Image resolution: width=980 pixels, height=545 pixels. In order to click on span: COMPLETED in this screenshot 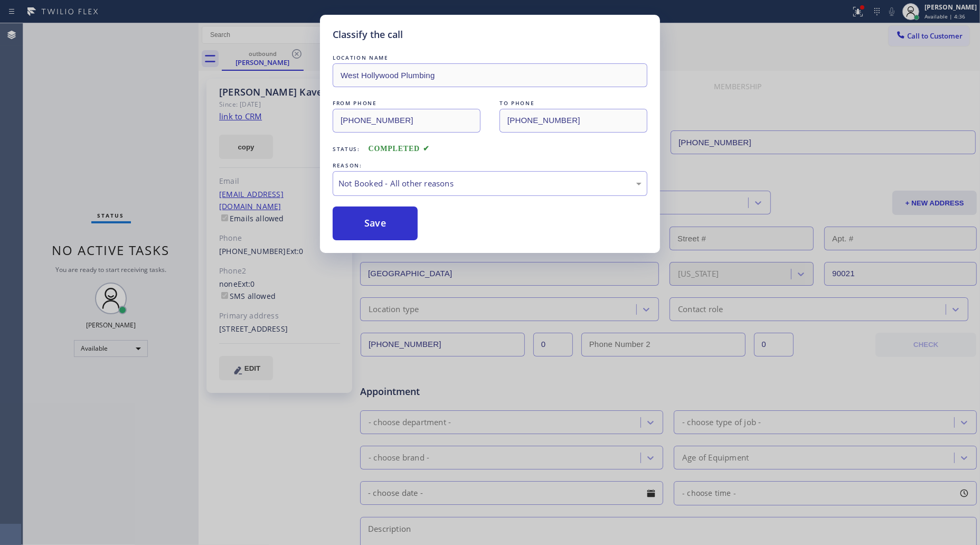, I will do `click(399, 149)`.